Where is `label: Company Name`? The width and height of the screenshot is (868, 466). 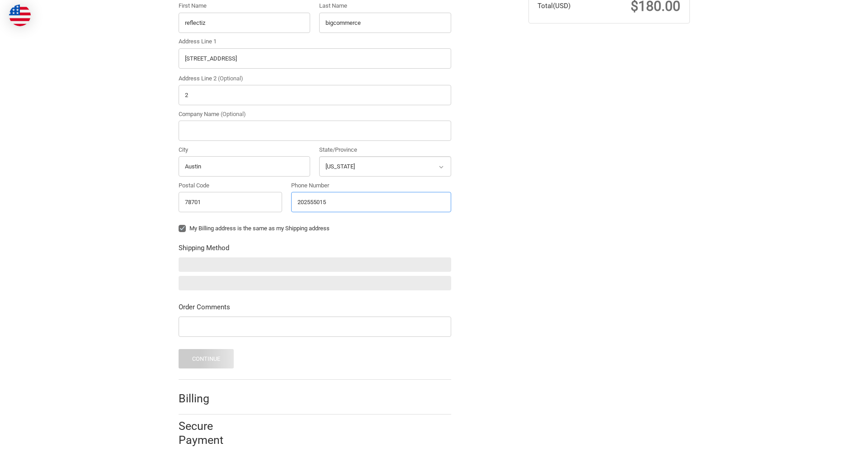 label: Company Name is located at coordinates (315, 114).